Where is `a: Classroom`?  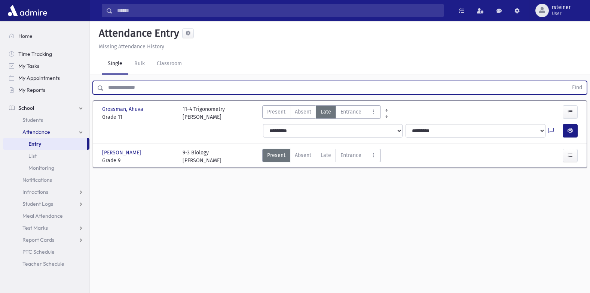
a: Classroom is located at coordinates (169, 64).